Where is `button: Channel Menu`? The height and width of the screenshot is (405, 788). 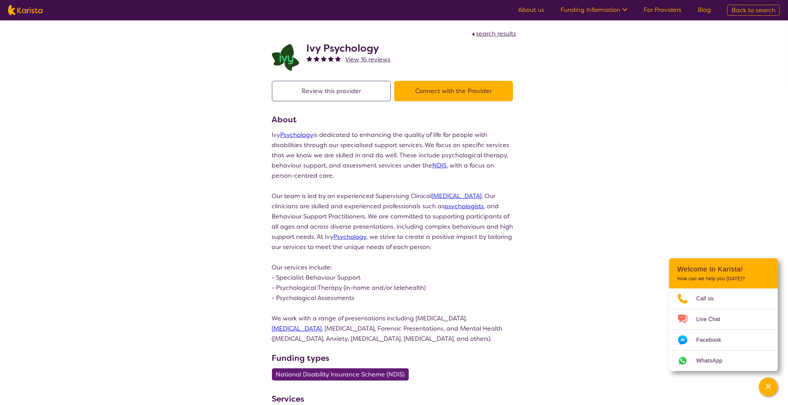
button: Channel Menu is located at coordinates (768, 387).